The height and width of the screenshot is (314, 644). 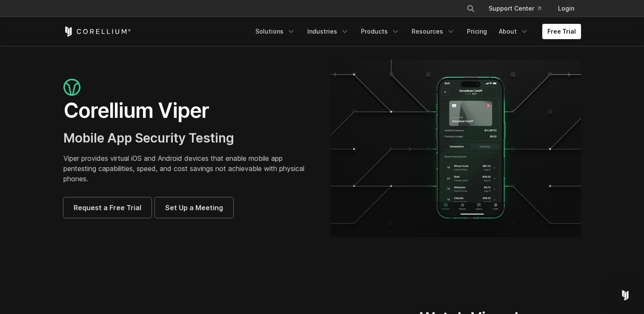 What do you see at coordinates (566, 9) in the screenshot?
I see `a: Login` at bounding box center [566, 9].